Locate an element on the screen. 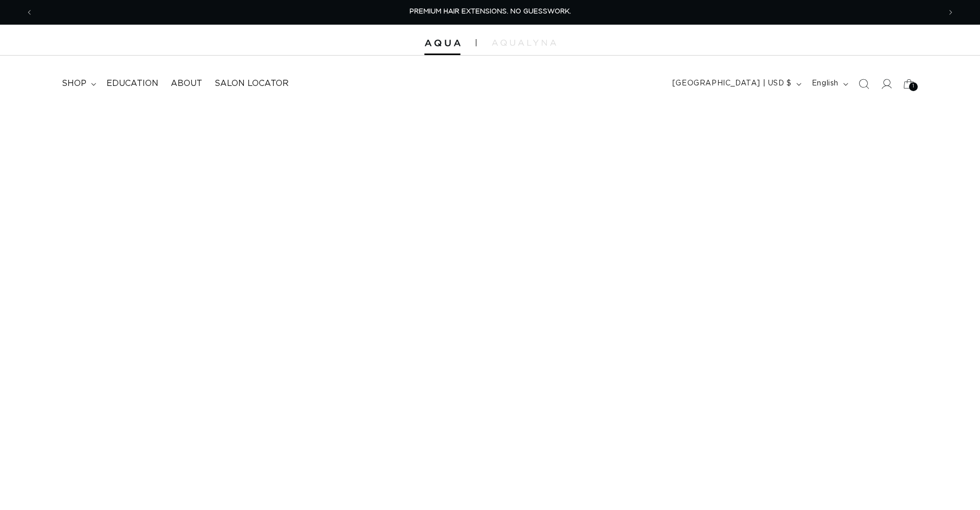 The image size is (980, 510). img: aqualyna.com is located at coordinates (524, 43).